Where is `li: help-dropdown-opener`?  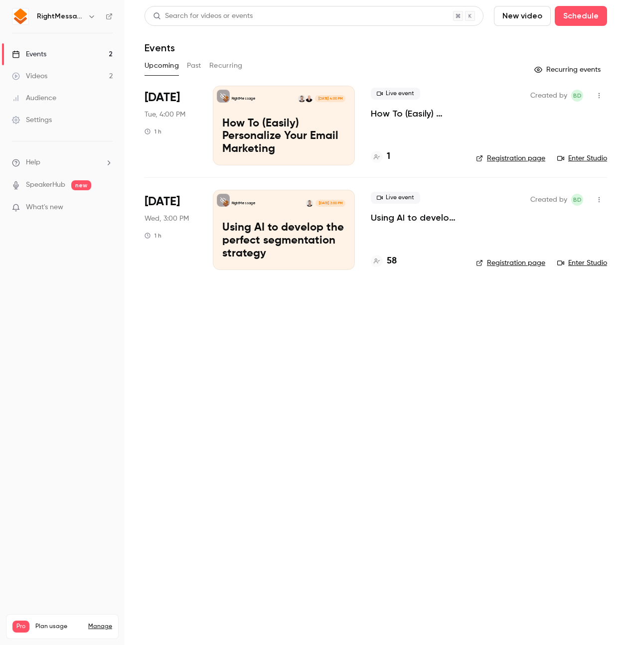
li: help-dropdown-opener is located at coordinates (62, 162).